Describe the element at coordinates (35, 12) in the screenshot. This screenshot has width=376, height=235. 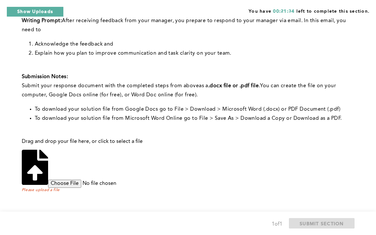
I see `button: Show Uploads` at that location.